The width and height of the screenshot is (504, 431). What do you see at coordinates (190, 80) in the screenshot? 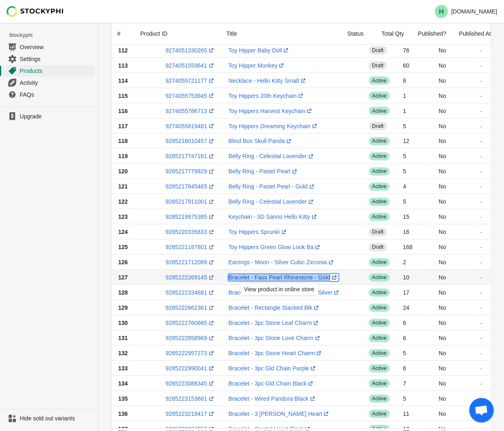
I see `a: 9274055721177(opens a new window)` at bounding box center [190, 80].